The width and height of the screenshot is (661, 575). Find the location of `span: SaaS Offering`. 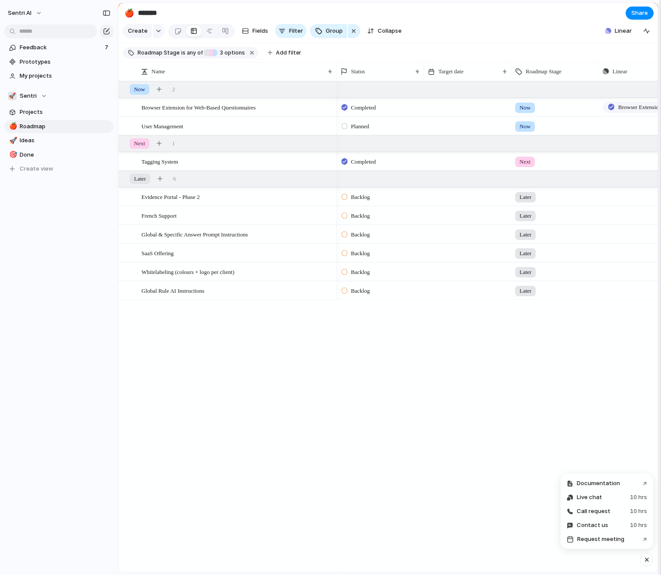

span: SaaS Offering is located at coordinates (158, 253).